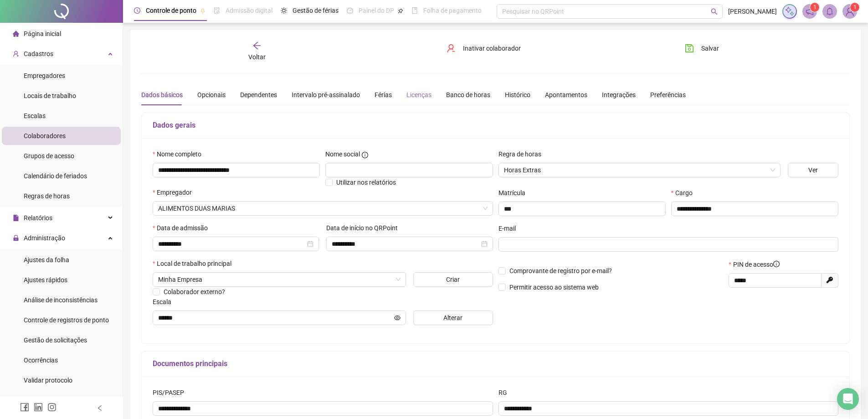  I want to click on label: Matrícula, so click(515, 193).